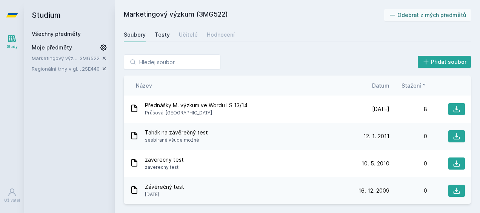 The width and height of the screenshot is (480, 213). Describe the element at coordinates (164, 187) in the screenshot. I see `span: Závěrečný test` at that location.